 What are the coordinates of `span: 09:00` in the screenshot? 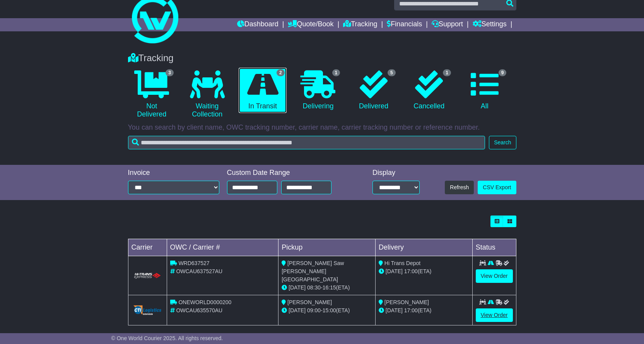 It's located at (314, 310).